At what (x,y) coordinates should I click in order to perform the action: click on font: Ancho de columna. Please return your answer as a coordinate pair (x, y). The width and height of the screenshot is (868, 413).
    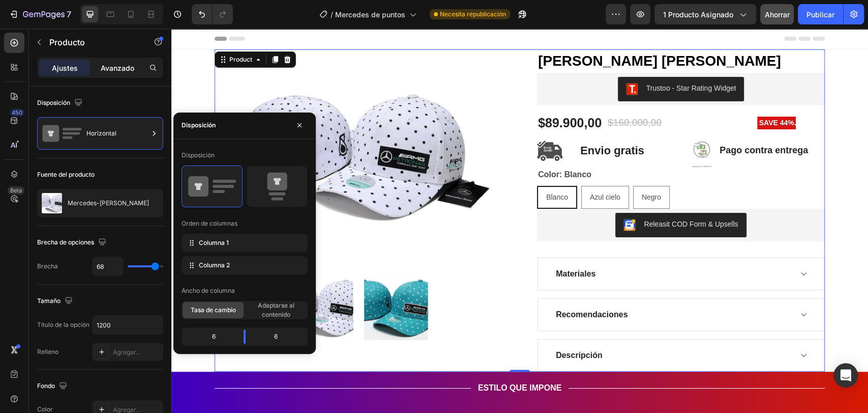
    Looking at the image, I should click on (208, 290).